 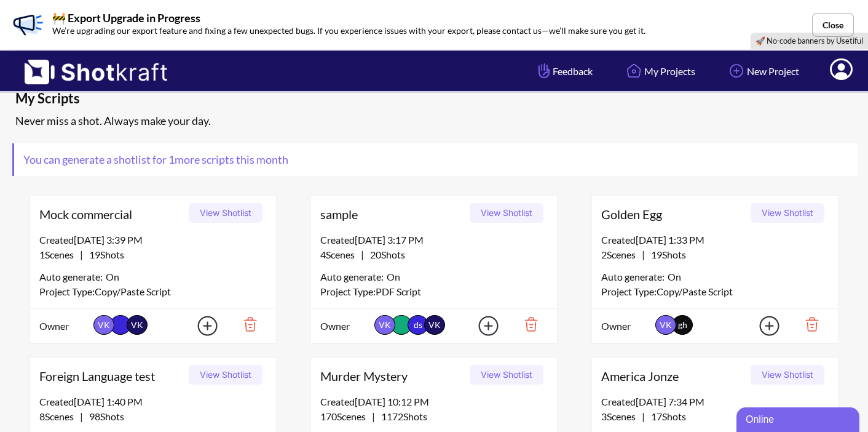 What do you see at coordinates (674, 376) in the screenshot?
I see `span: America Jonze` at bounding box center [674, 376].